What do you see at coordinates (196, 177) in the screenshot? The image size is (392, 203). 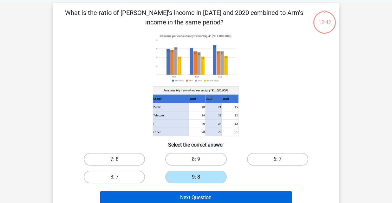 I see `label: 9: 8` at bounding box center [196, 177].